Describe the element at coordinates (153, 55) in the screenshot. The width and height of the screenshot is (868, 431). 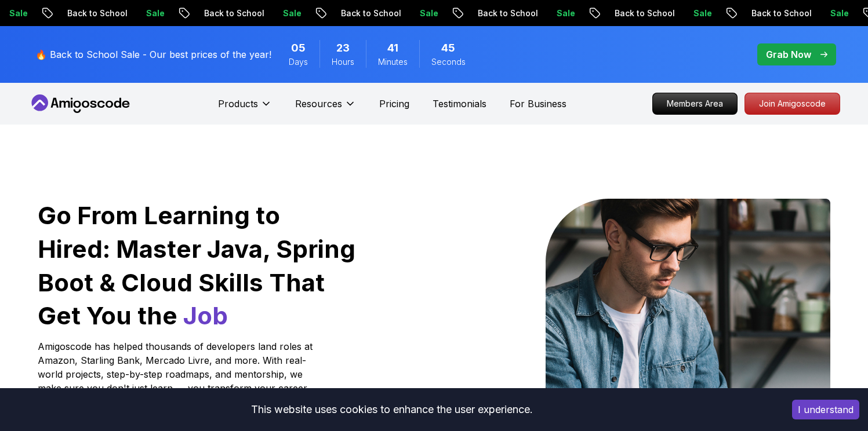
I see `p: 🔥 Back to School Sale - Our best prices of the year!` at that location.